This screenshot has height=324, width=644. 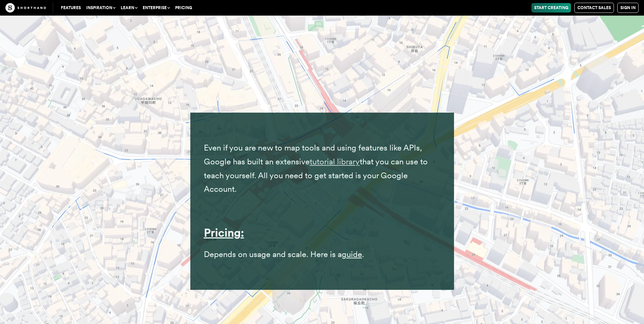 I want to click on p: Even if you are new to map tools and using features like APIs, Google has built an extensive that..., so click(x=322, y=168).